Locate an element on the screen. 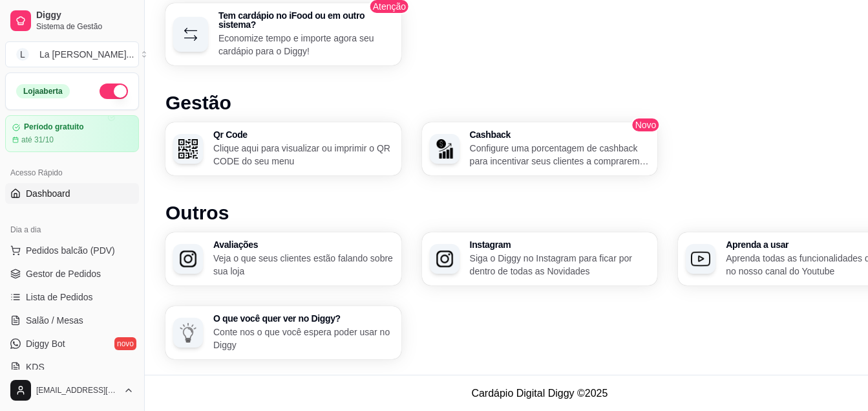 The height and width of the screenshot is (411, 868). h3: Tem cardápio no iFood ou em outro sistema? is located at coordinates (305, 20).